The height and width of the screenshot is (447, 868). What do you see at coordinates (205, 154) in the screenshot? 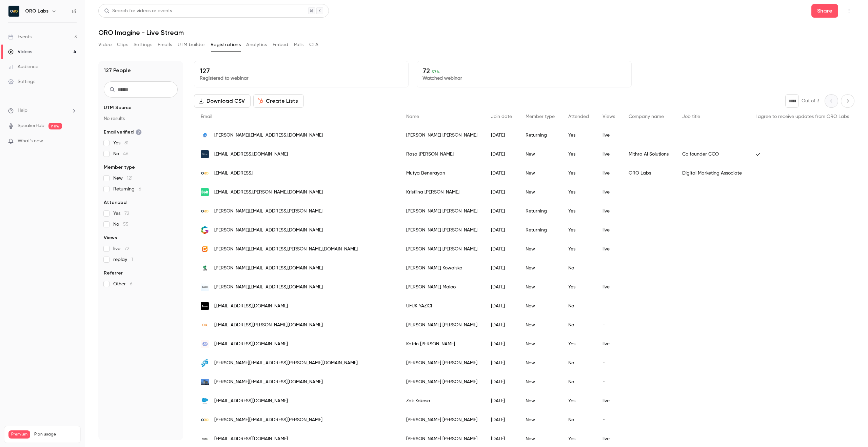
I see `img: mithra-ai.com` at bounding box center [205, 154].